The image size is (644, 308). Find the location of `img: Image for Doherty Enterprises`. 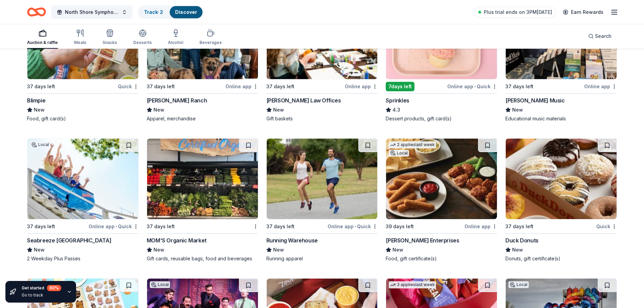

img: Image for Doherty Enterprises is located at coordinates (441, 179).